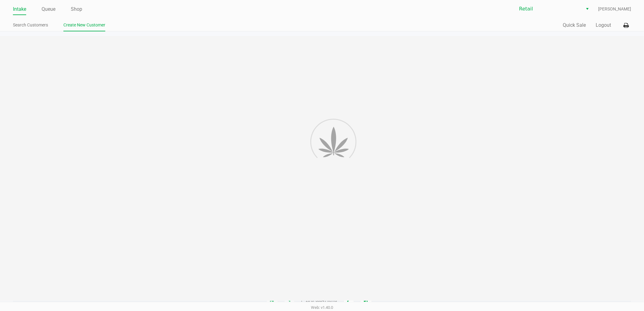 The height and width of the screenshot is (311, 644). What do you see at coordinates (30, 25) in the screenshot?
I see `a: Search Customers` at bounding box center [30, 25].